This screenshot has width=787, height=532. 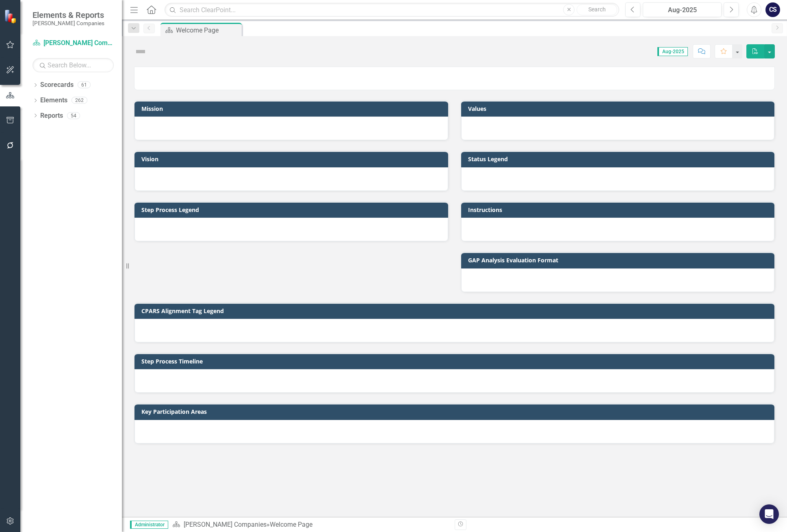 I want to click on div: Open Intercom Messenger, so click(x=769, y=514).